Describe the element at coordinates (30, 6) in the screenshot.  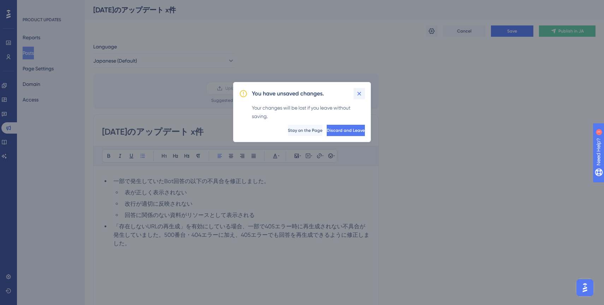
I see `span: Need Help?` at that location.